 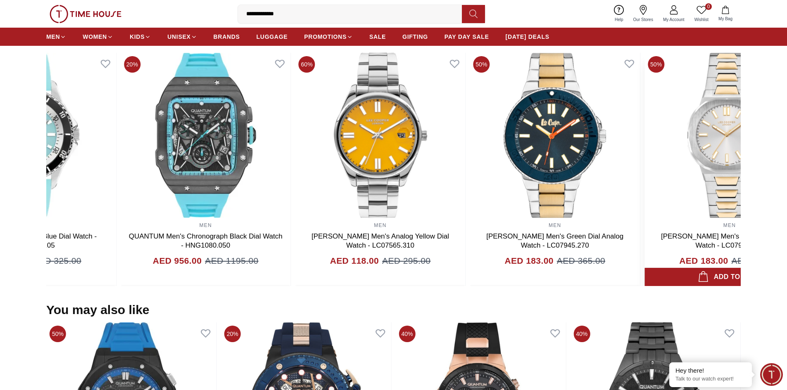 I want to click on span: Wishlist, so click(x=701, y=19).